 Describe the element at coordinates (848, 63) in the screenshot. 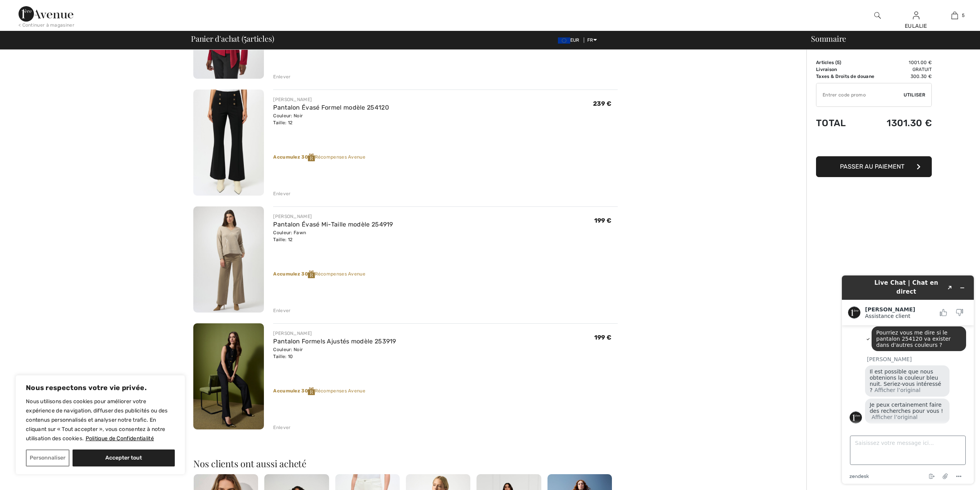

I see `td: Articles ( )` at that location.